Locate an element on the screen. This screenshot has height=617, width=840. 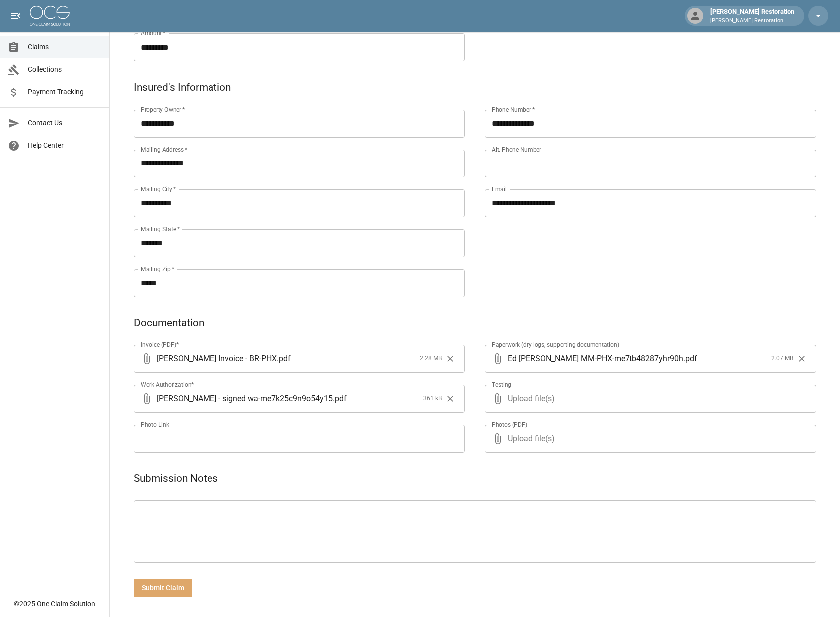
label: Email is located at coordinates (499, 189).